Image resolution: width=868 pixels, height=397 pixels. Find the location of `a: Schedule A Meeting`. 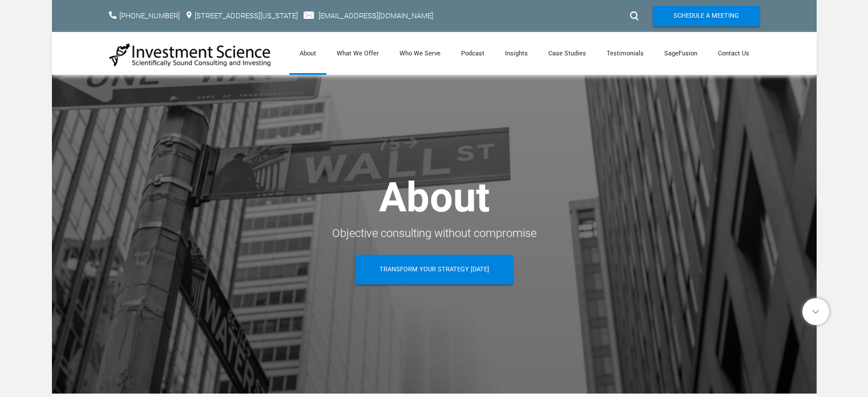

a: Schedule A Meeting is located at coordinates (705, 16).